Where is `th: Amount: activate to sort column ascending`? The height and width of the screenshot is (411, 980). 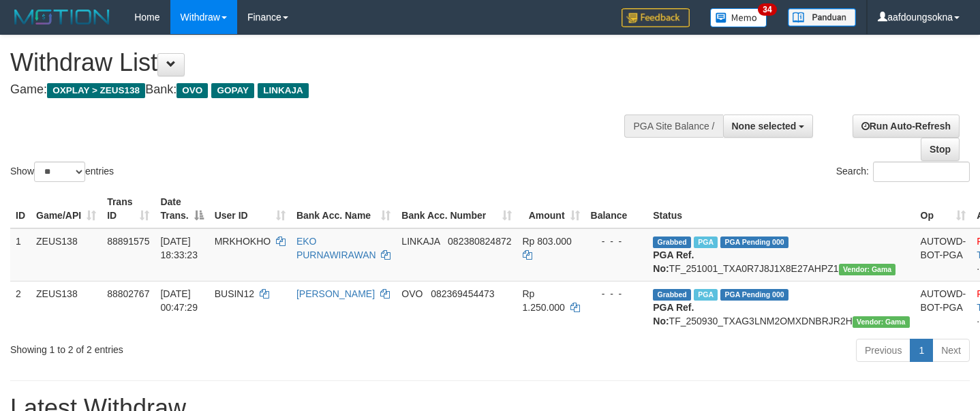
th: Amount: activate to sort column ascending is located at coordinates (551, 209).